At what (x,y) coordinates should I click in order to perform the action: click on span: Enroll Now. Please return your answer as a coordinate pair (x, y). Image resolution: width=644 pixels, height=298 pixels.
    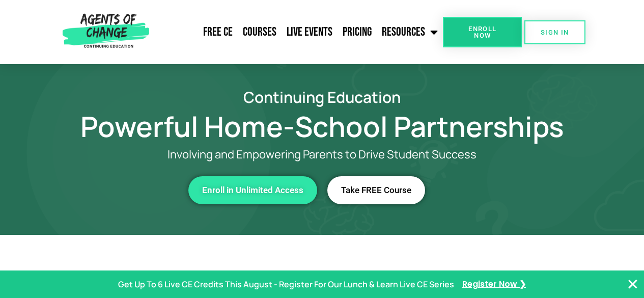
    Looking at the image, I should click on (482, 32).